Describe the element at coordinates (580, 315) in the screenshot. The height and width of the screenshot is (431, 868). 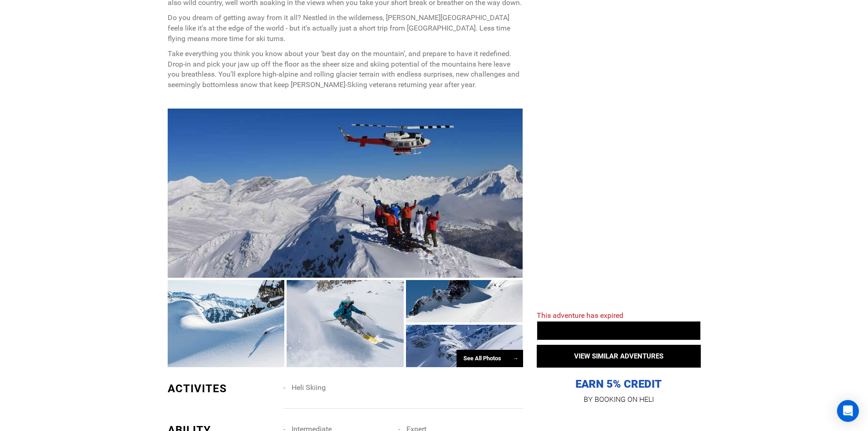
I see `span: This adventure has expired` at that location.